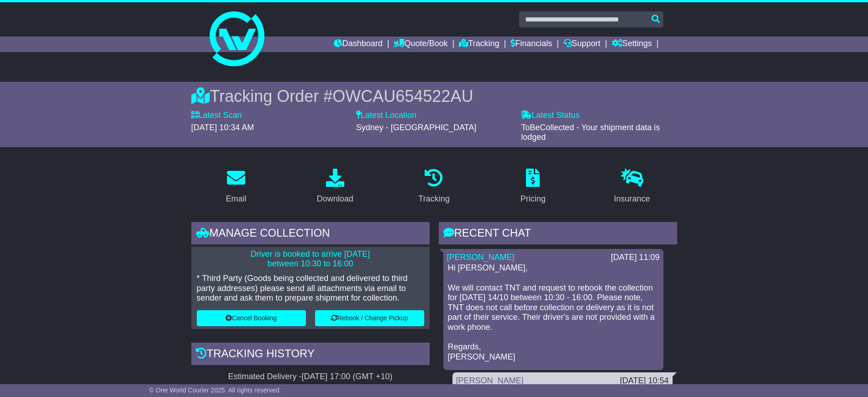 The width and height of the screenshot is (868, 397). I want to click on div: Download, so click(335, 198).